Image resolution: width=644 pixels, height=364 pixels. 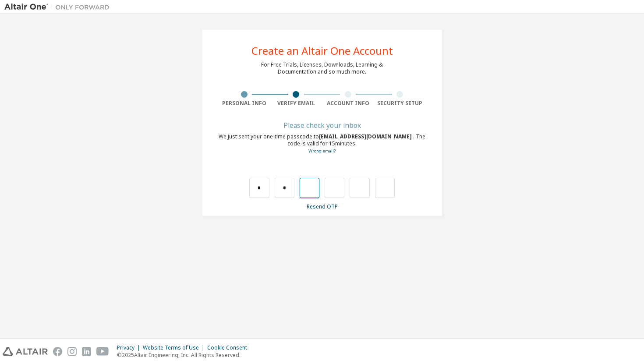 What do you see at coordinates (86, 352) in the screenshot?
I see `img: linkedin.svg` at bounding box center [86, 352].